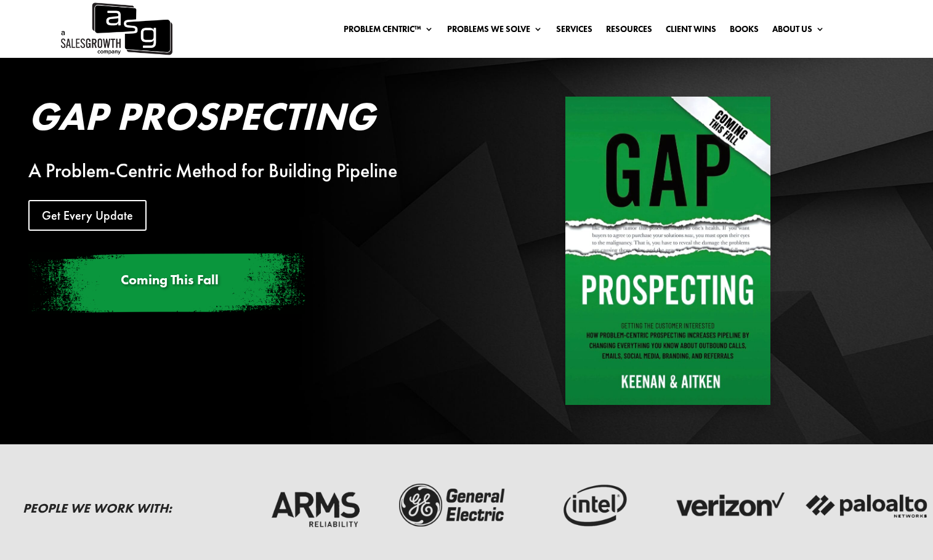 The width and height of the screenshot is (933, 560). Describe the element at coordinates (629, 32) in the screenshot. I see `a: Resources` at that location.